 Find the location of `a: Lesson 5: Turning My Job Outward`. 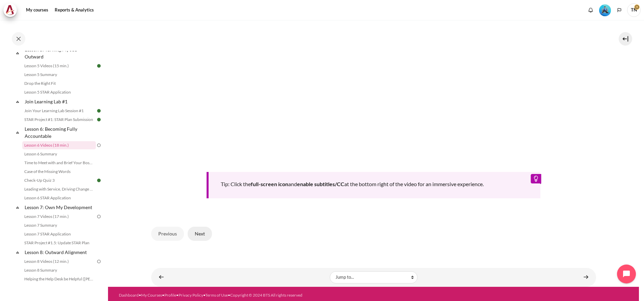

a: Lesson 5: Turning My Job Outward is located at coordinates (60, 53).